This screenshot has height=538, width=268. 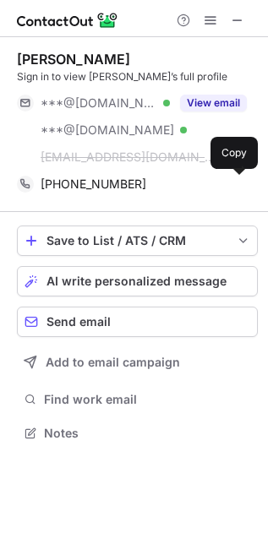 I want to click on span: Add to email campaign, so click(x=112, y=362).